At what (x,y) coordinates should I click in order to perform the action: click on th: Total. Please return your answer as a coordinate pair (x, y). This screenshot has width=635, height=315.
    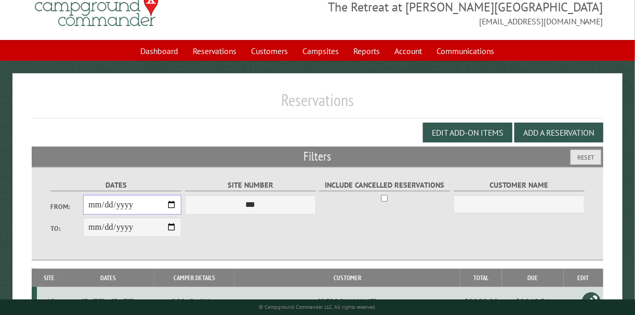
    Looking at the image, I should click on (481, 277).